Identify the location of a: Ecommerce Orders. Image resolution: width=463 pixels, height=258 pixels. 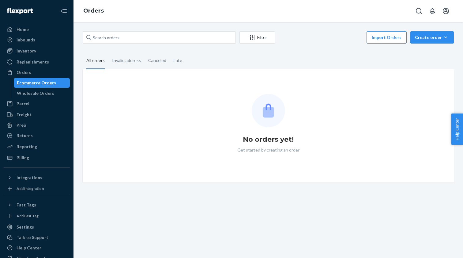
(42, 83).